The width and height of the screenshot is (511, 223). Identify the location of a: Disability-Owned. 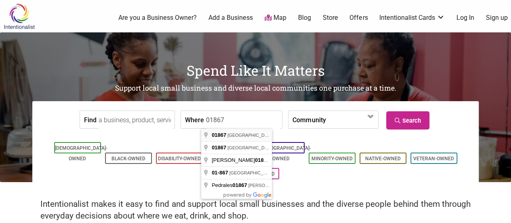
(179, 158).